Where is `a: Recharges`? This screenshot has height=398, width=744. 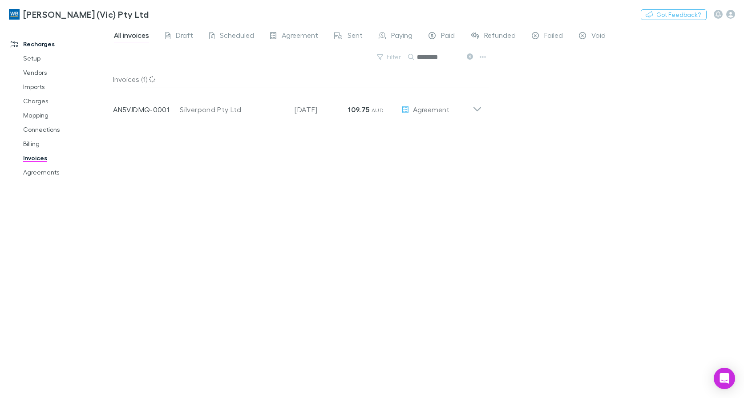 a: Recharges is located at coordinates (60, 44).